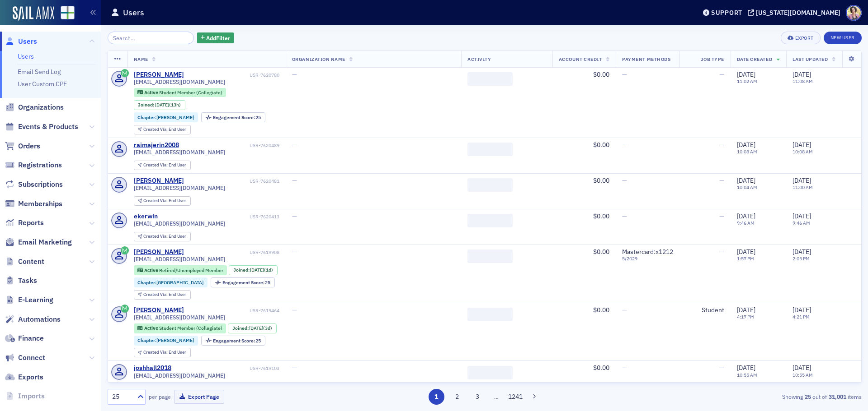 The image size is (868, 411). What do you see at coordinates (152, 368) in the screenshot?
I see `div: joshhall2018` at bounding box center [152, 368].